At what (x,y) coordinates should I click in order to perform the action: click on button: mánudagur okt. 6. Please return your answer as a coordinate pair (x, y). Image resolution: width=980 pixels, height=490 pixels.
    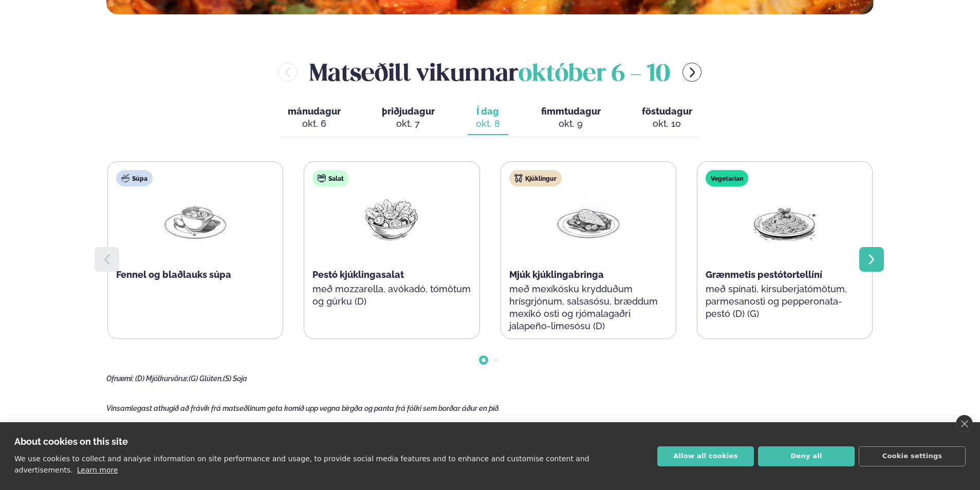
    Looking at the image, I should click on (313, 118).